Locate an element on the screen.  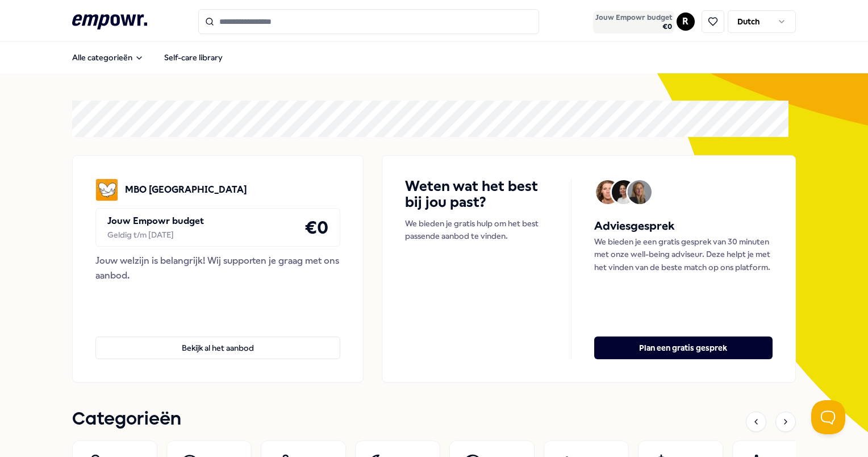
div: Jouw welzijn is belangrijk! Wij supporten je graag met ons aanbod. is located at coordinates (217, 268).